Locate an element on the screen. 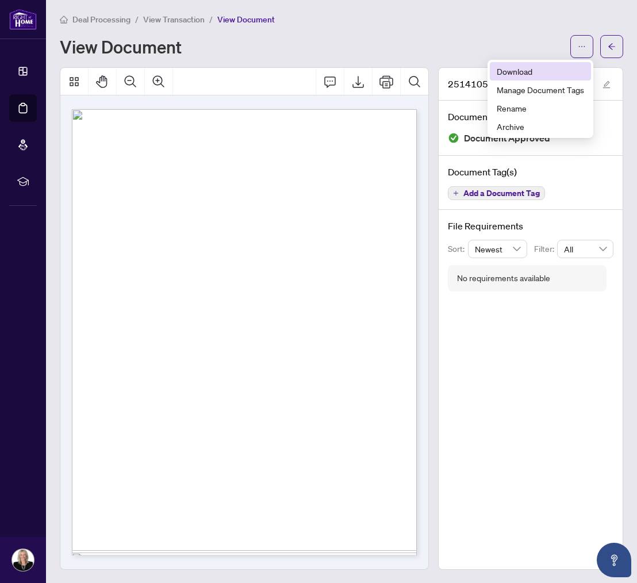  span: Deal Processing is located at coordinates (101, 20).